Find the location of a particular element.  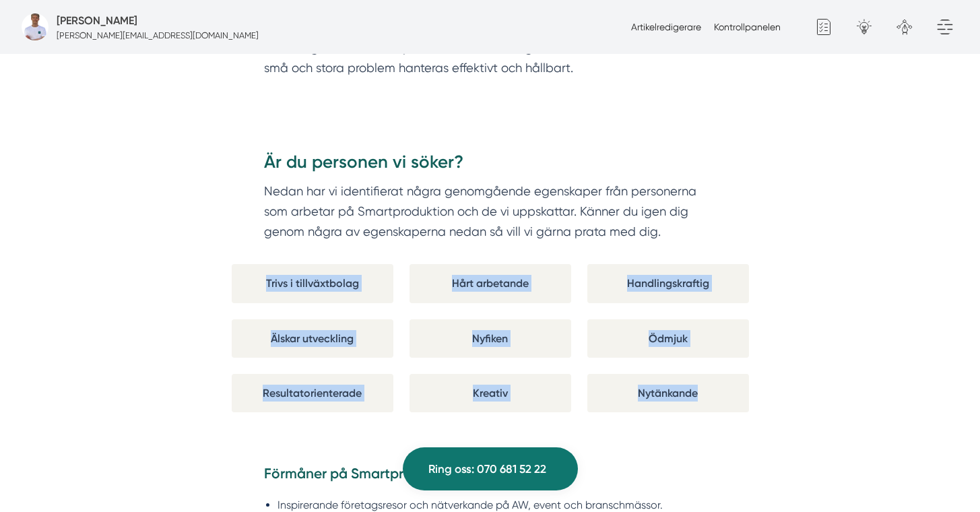

strong: Förmåner på Smartproduktion is located at coordinates (363, 473).